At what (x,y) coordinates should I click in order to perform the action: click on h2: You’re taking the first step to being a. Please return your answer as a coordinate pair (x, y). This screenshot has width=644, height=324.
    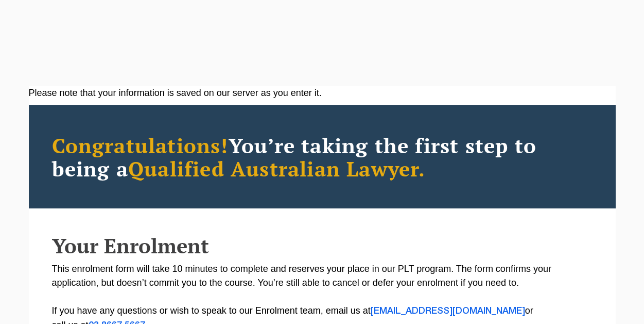
    Looking at the image, I should click on (323, 157).